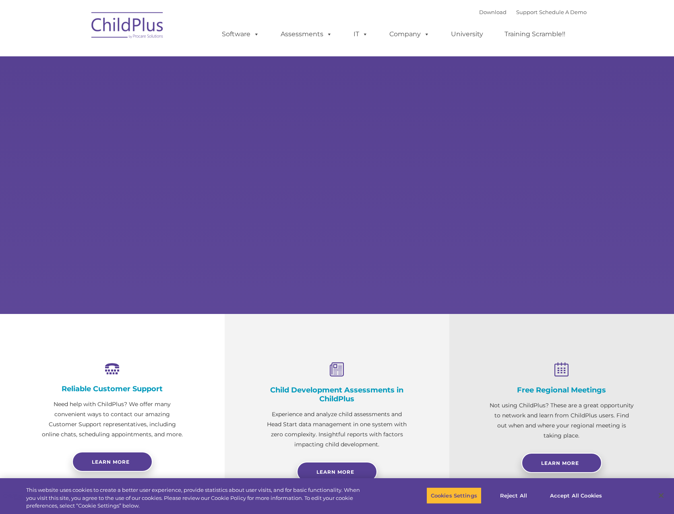  I want to click on span: Learn more, so click(111, 462).